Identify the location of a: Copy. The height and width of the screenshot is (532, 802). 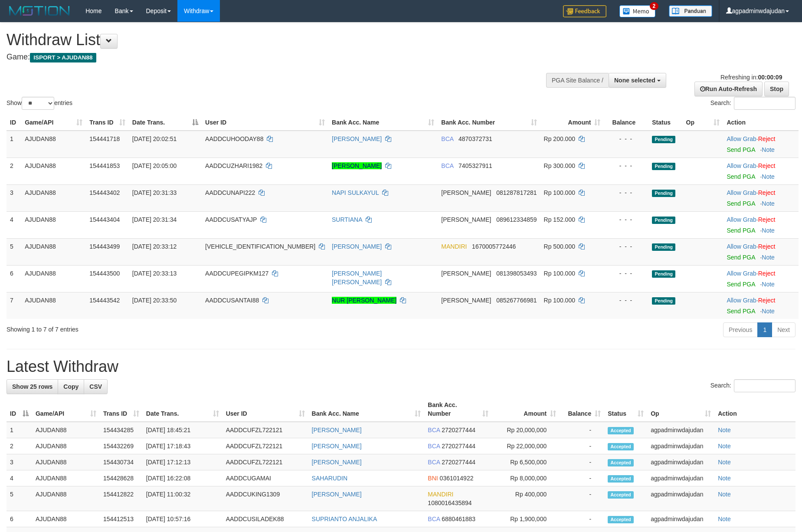
(70, 387).